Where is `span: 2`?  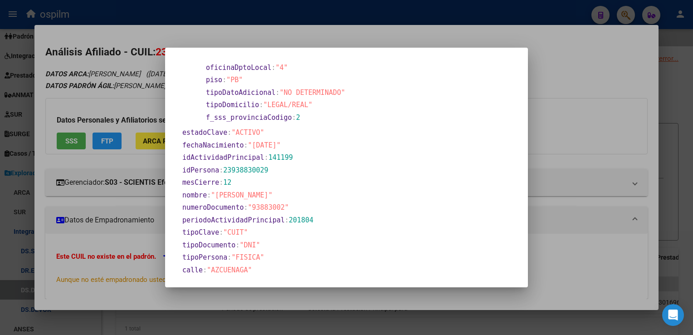 span: 2 is located at coordinates (298, 117).